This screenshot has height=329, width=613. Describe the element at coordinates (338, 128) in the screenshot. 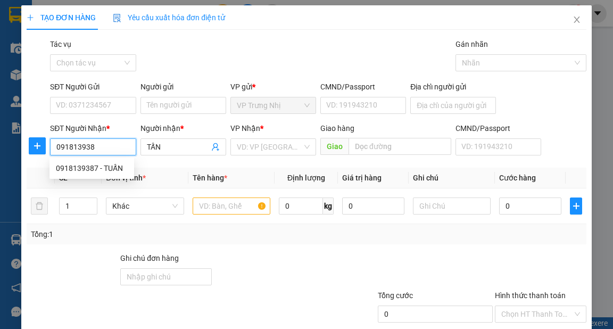

I see `span: Giao hàng` at that location.